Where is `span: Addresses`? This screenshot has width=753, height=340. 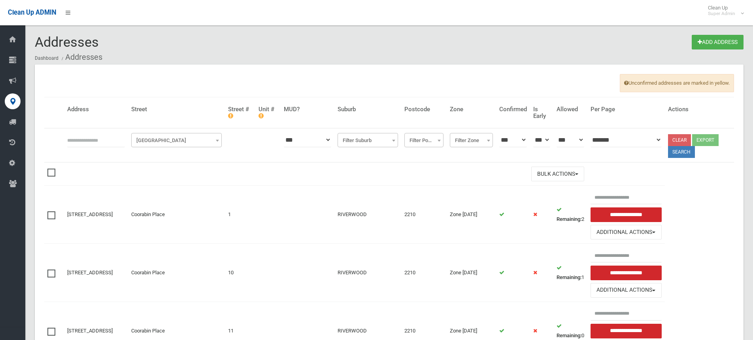 span: Addresses is located at coordinates (67, 42).